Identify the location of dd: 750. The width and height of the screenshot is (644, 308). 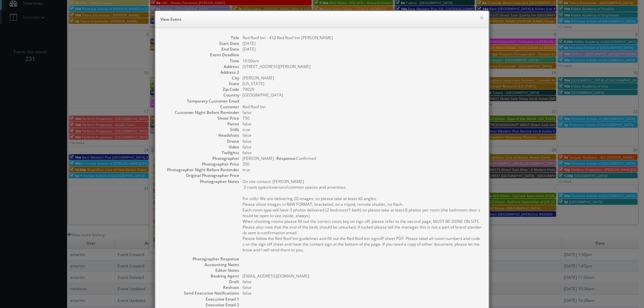
(363, 118).